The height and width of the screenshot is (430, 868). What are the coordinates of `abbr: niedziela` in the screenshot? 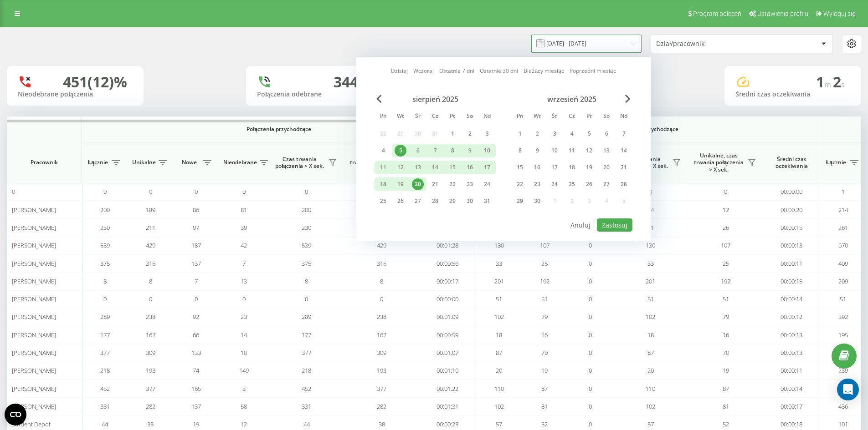 It's located at (624, 117).